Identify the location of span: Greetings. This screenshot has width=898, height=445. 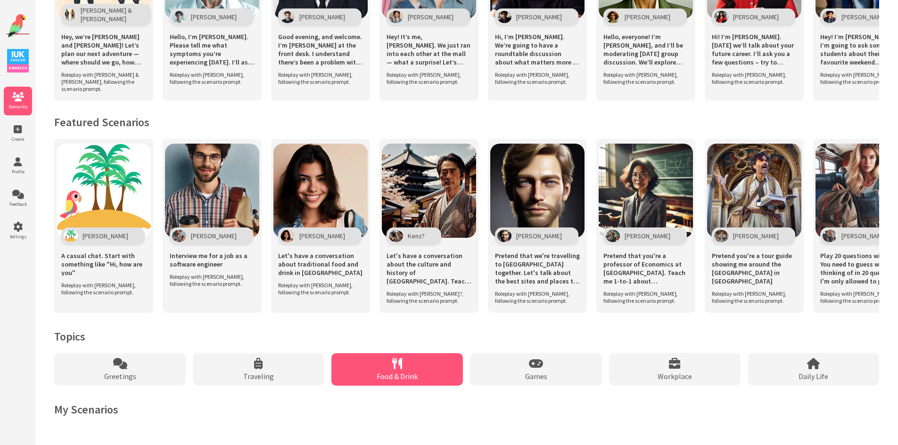
(120, 377).